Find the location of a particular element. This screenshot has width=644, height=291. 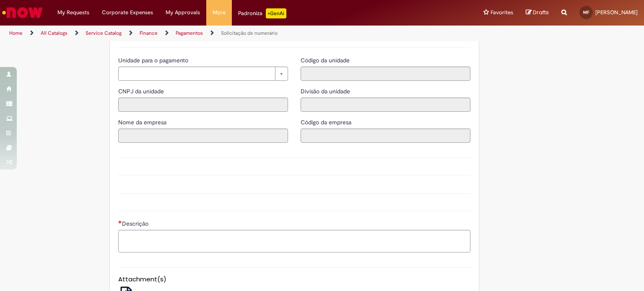

span: My Approvals is located at coordinates (182, 13).